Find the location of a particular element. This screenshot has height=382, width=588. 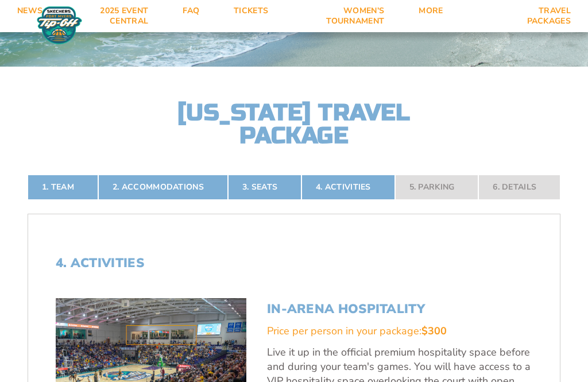

div: Price per person in your package: is located at coordinates (399, 331).